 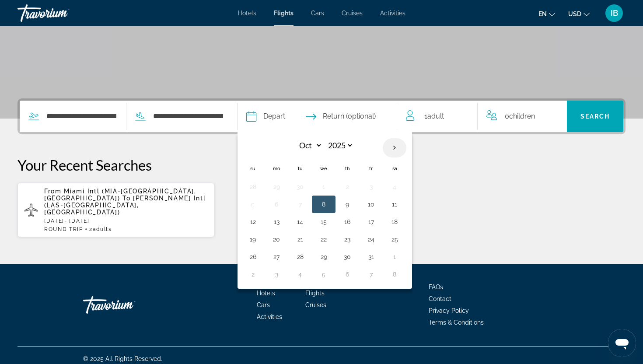 I want to click on a: FAQs, so click(x=435, y=287).